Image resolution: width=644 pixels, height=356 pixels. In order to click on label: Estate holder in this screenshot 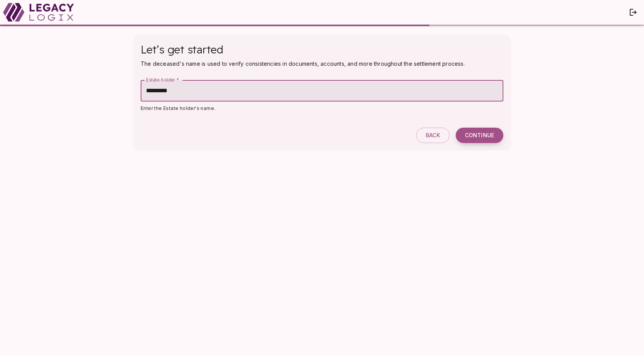, I will do `click(162, 80)`.